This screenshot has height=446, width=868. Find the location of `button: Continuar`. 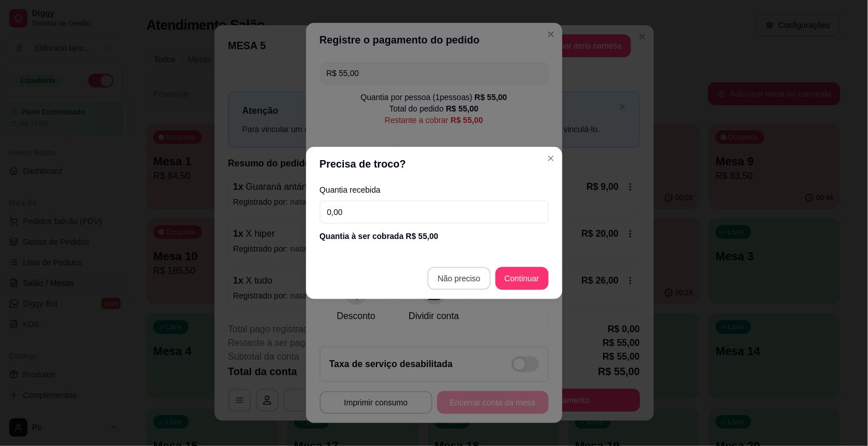

button: Continuar is located at coordinates (522, 278).